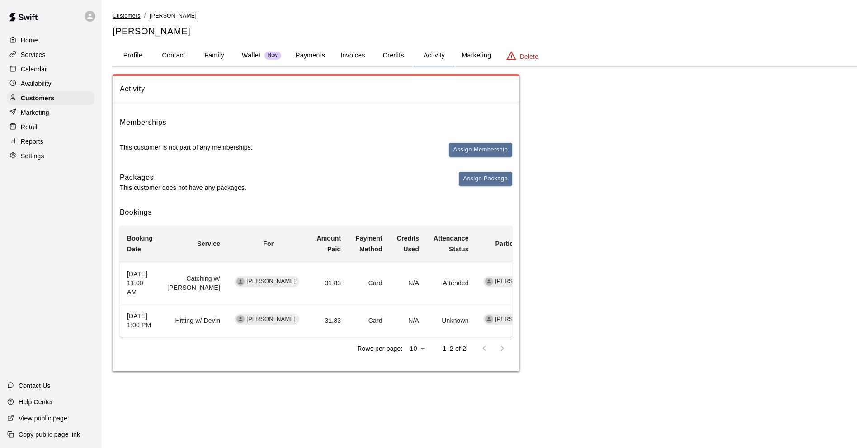 The height and width of the screenshot is (448, 868). Describe the element at coordinates (186, 147) in the screenshot. I see `p: This customer is not part of any memberships.` at that location.